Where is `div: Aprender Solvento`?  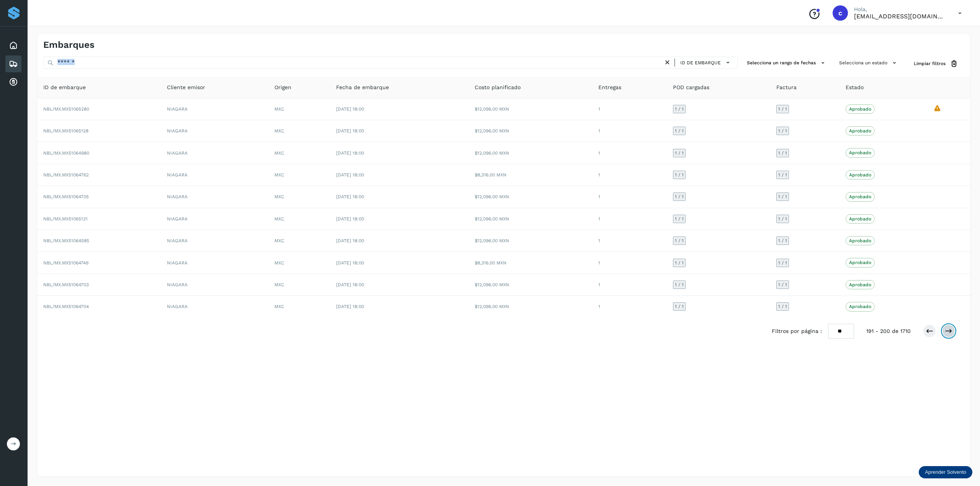
div: Aprender Solvento is located at coordinates (946, 472).